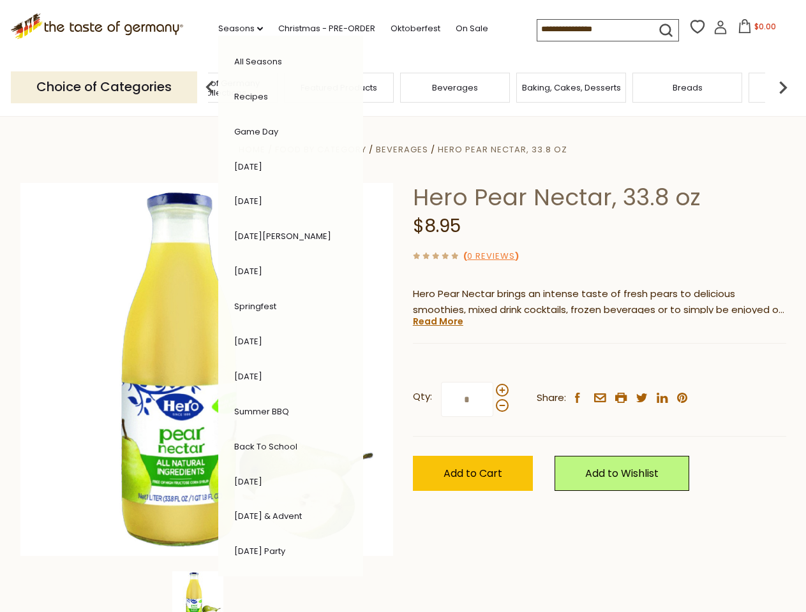 The height and width of the screenshot is (612, 806). What do you see at coordinates (783, 87) in the screenshot?
I see `img: next arrow` at bounding box center [783, 87].